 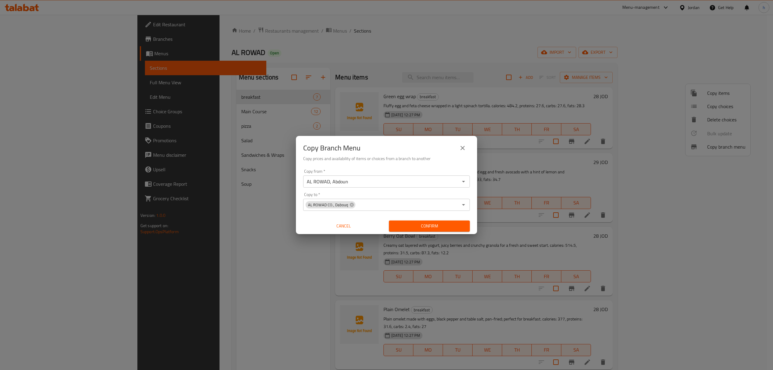 I want to click on span: Cancel, so click(x=344, y=226).